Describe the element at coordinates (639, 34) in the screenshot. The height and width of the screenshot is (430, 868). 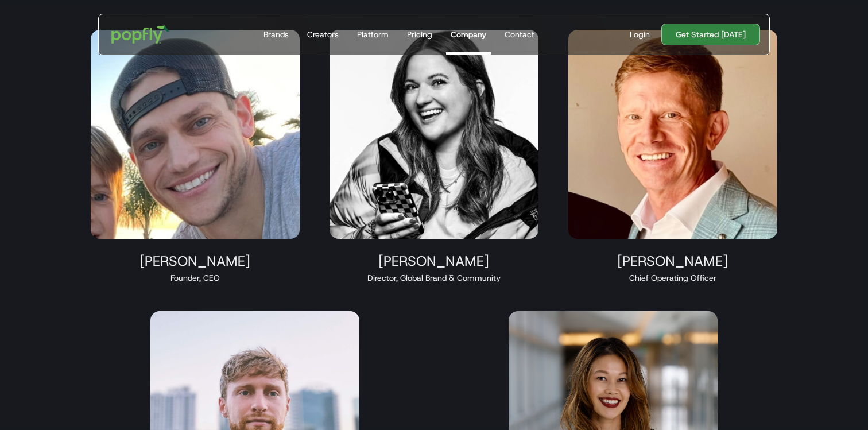
I see `a: Login` at that location.